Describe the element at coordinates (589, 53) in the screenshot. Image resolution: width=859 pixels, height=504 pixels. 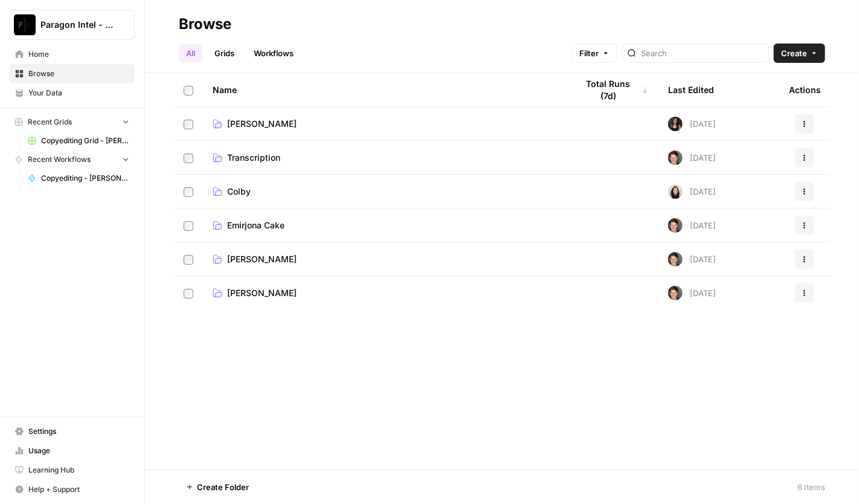
I see `span: Filter` at that location.